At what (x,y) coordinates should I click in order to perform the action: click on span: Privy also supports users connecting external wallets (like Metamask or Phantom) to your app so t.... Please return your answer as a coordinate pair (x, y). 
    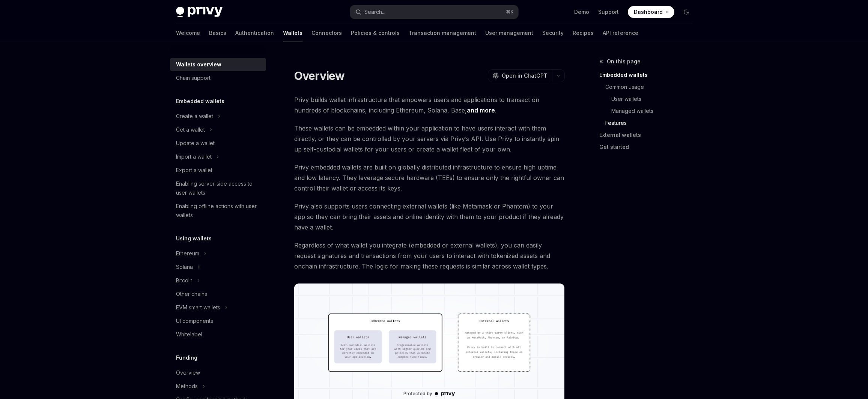
    Looking at the image, I should click on (429, 217).